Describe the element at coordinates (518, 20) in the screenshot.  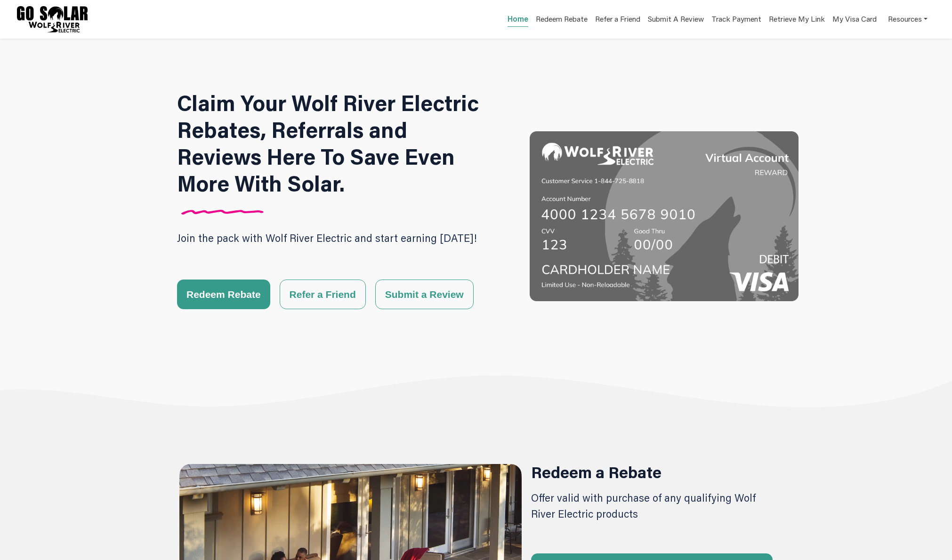
I see `a: Home` at that location.